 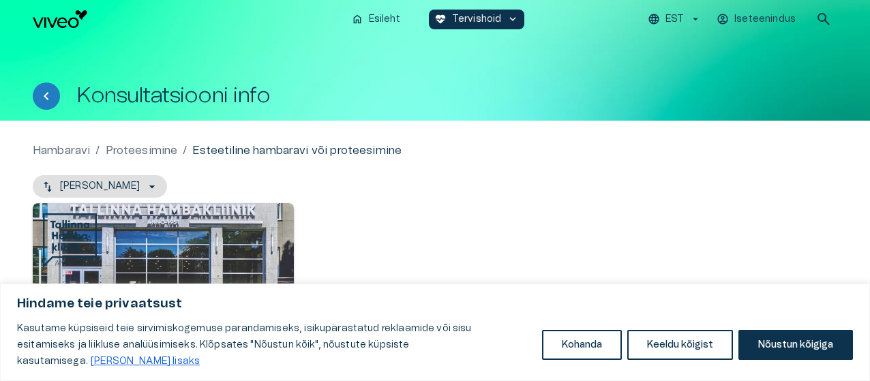 What do you see at coordinates (61, 151) in the screenshot?
I see `a: Hambaravi` at bounding box center [61, 151].